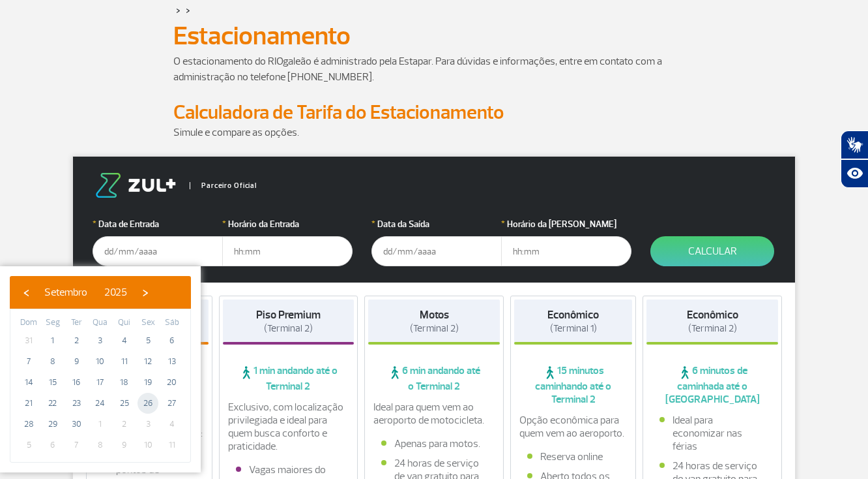 The image size is (868, 479). I want to click on p: Opção econômica para quem vem ao aeroporto., so click(574, 427).